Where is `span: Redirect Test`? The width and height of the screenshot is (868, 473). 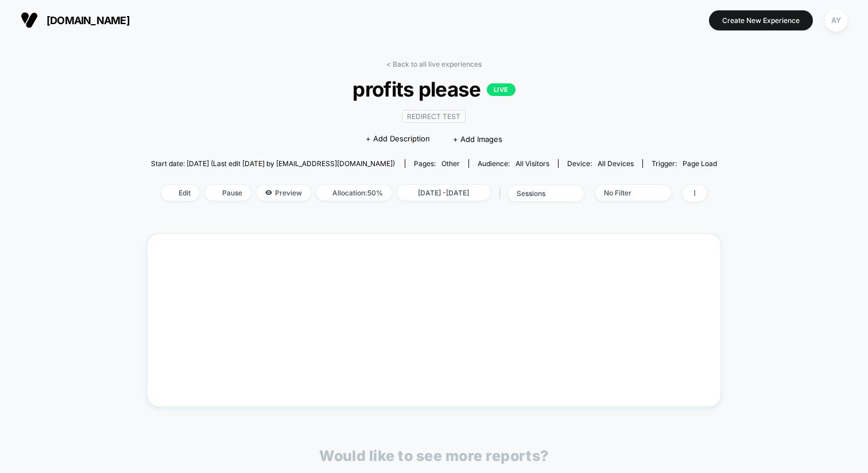 span: Redirect Test is located at coordinates (433, 116).